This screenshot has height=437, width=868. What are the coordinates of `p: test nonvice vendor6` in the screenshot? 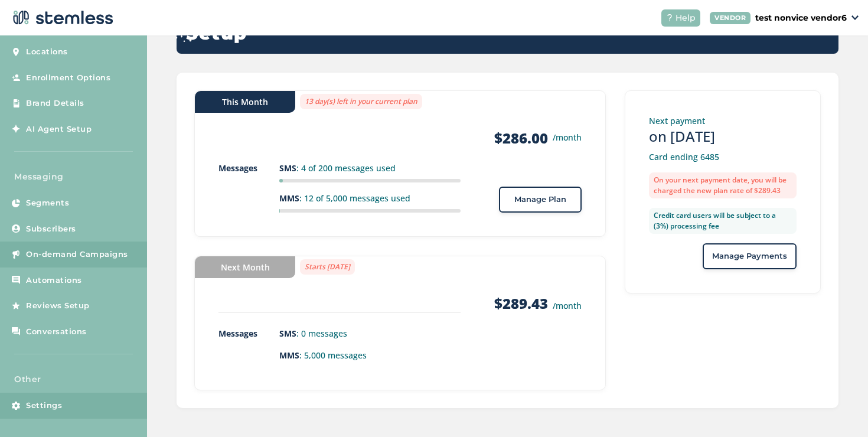 It's located at (801, 18).